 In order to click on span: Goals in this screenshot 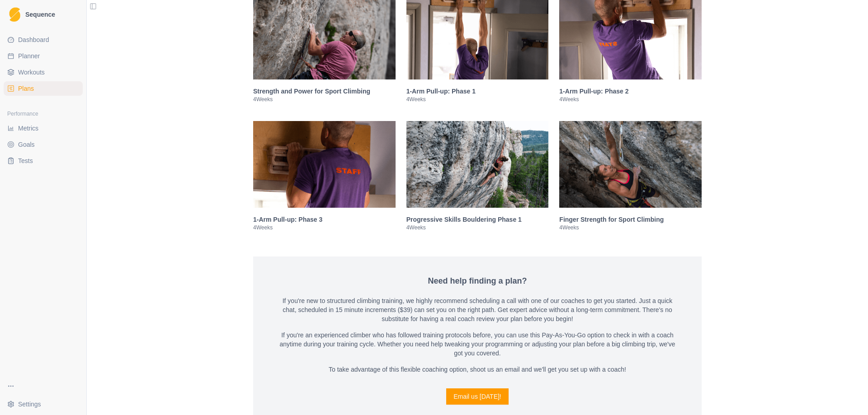, I will do `click(27, 145)`.